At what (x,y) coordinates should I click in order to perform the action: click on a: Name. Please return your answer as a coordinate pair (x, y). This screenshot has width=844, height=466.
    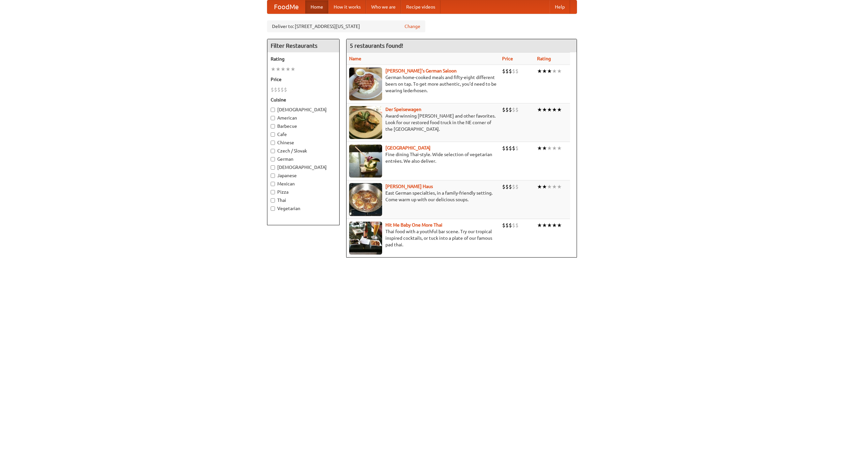
    Looking at the image, I should click on (355, 59).